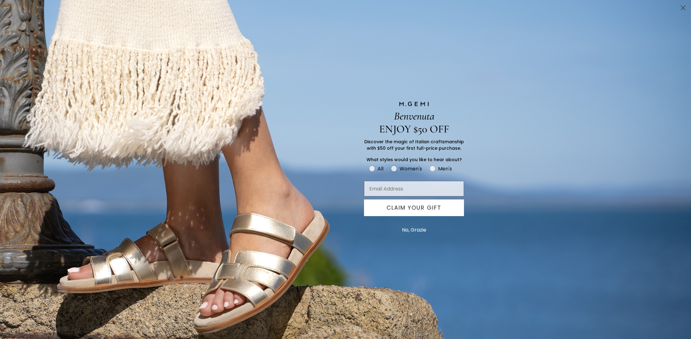 This screenshot has width=691, height=339. Describe the element at coordinates (411, 168) in the screenshot. I see `div: Women's` at that location.